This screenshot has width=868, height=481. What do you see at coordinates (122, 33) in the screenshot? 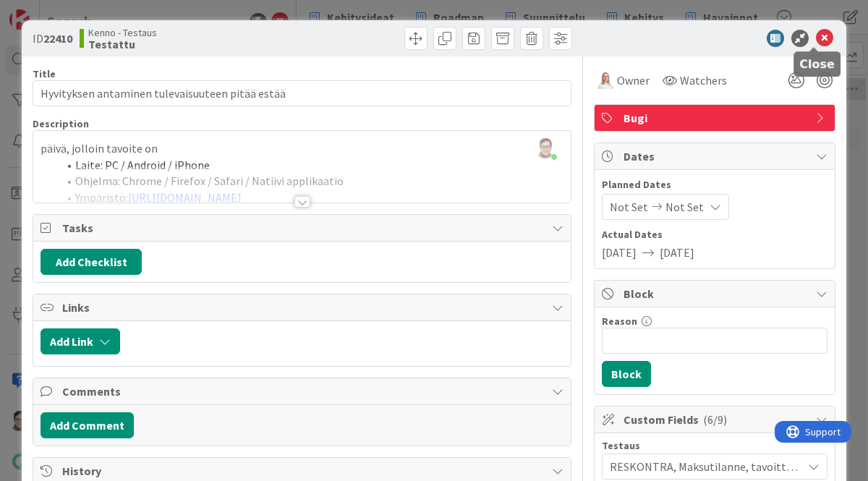
I see `span: Kenno - Testaus` at bounding box center [122, 33].